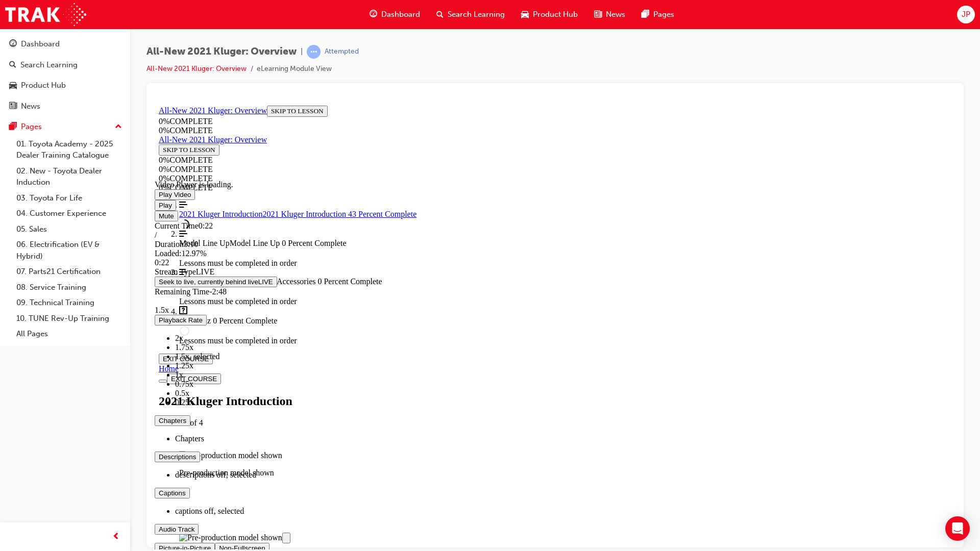  I want to click on span: learningRecordVerb_ATTEMPT-icon, so click(313, 51).